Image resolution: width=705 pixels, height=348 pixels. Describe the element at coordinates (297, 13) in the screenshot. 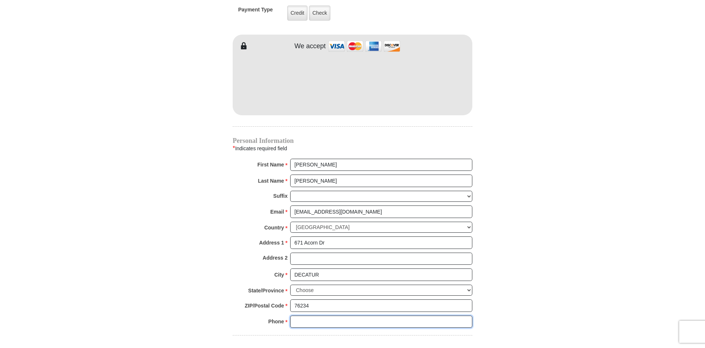

I see `label: Credit` at that location.